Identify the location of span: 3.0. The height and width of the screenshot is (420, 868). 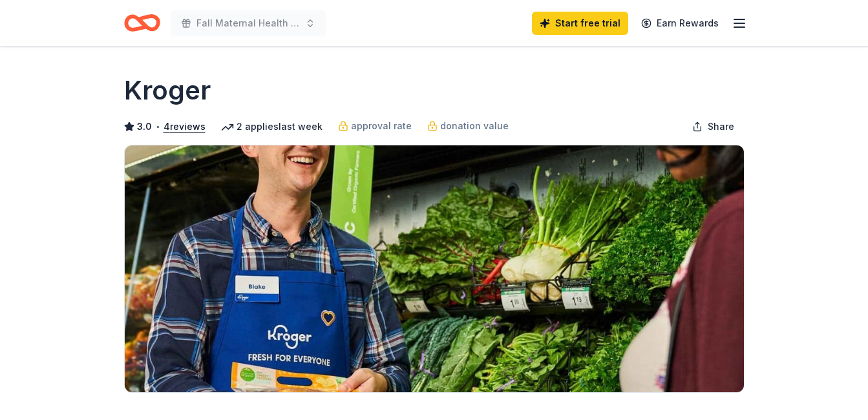
(144, 126).